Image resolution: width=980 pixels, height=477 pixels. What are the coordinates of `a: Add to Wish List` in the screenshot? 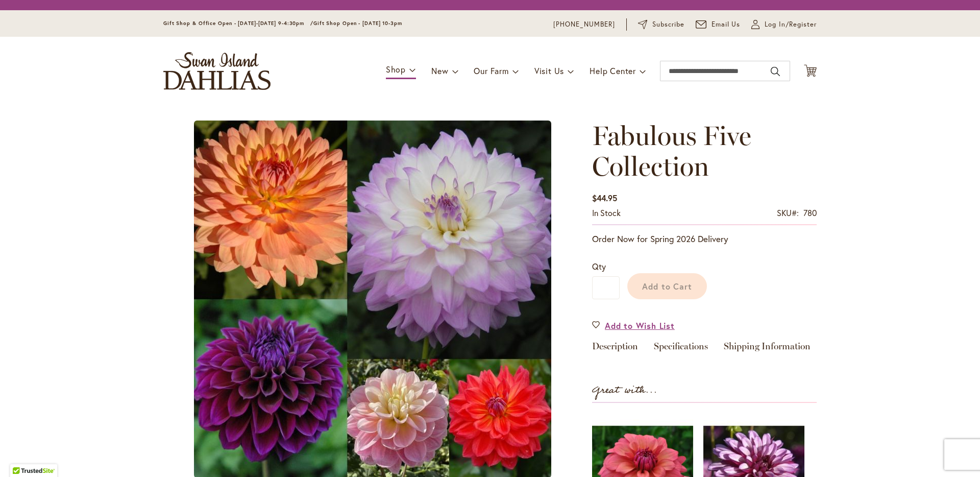 It's located at (634, 325).